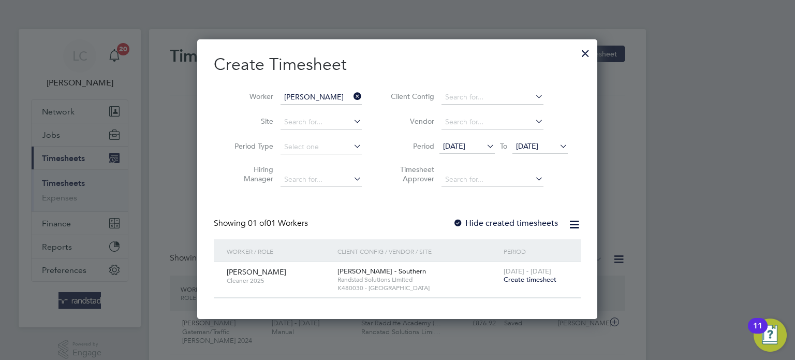 The image size is (795, 360). Describe the element at coordinates (257, 223) in the screenshot. I see `span: 01 of` at that location.